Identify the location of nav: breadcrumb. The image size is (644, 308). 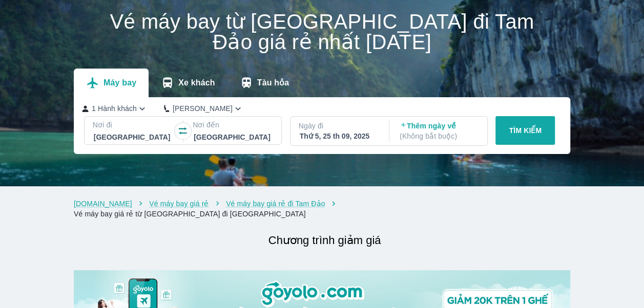
(321, 209).